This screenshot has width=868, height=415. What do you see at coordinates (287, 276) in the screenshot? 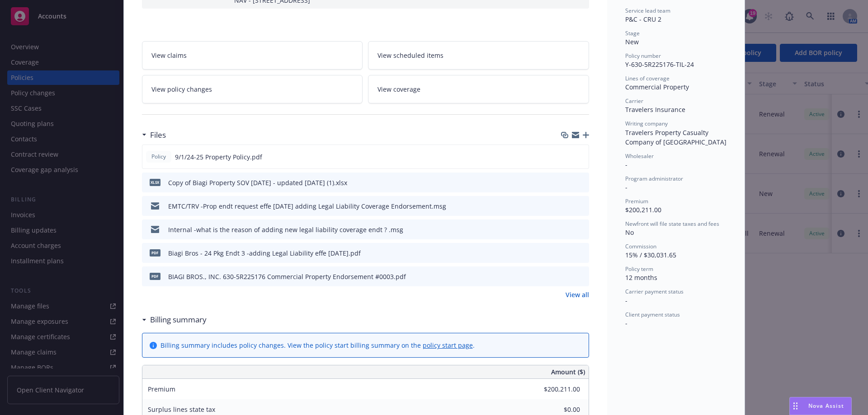
I see `div: BIAGI BROS., INC. 630-5R225176 Commercial Property Endorsement #0003.pdf` at bounding box center [287, 276].